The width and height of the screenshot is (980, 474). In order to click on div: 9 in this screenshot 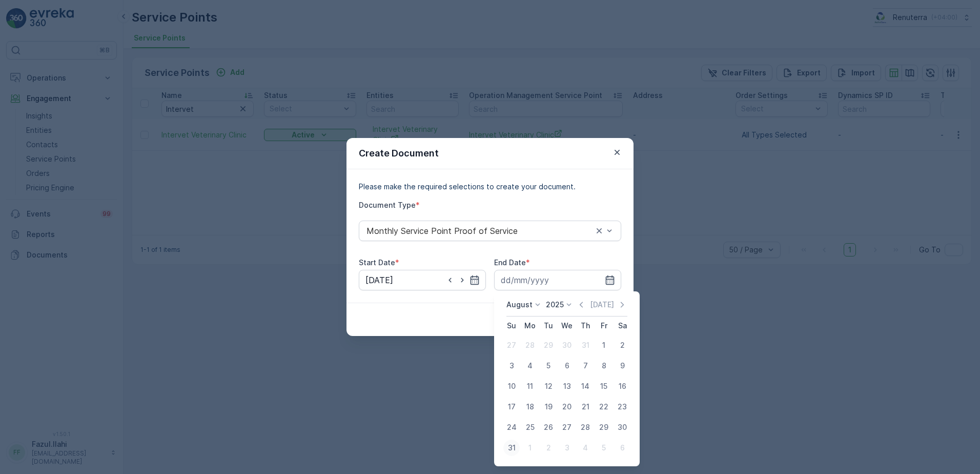, I will do `click(622, 366)`.